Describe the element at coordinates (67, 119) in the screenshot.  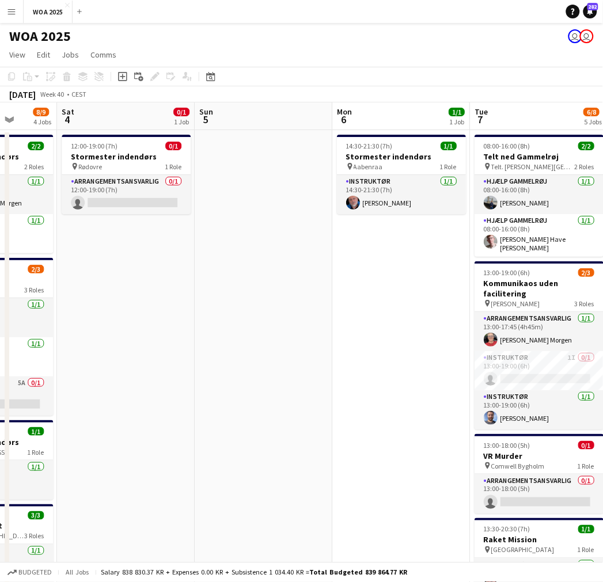
I see `span: 4` at that location.